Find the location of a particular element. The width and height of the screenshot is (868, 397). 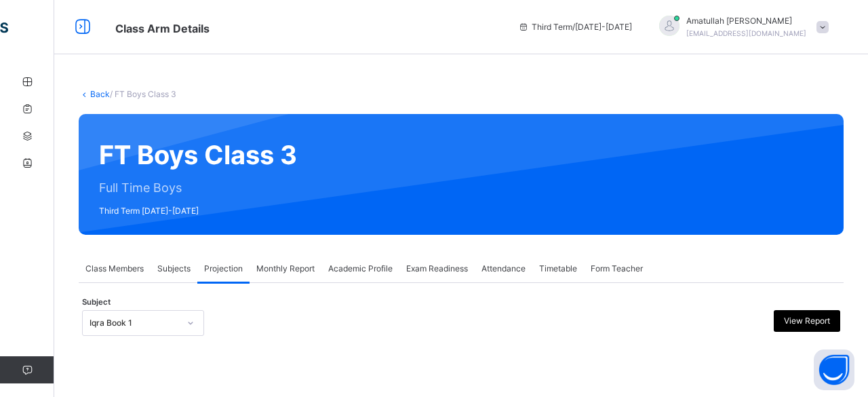

span: Timetable is located at coordinates (558, 269).